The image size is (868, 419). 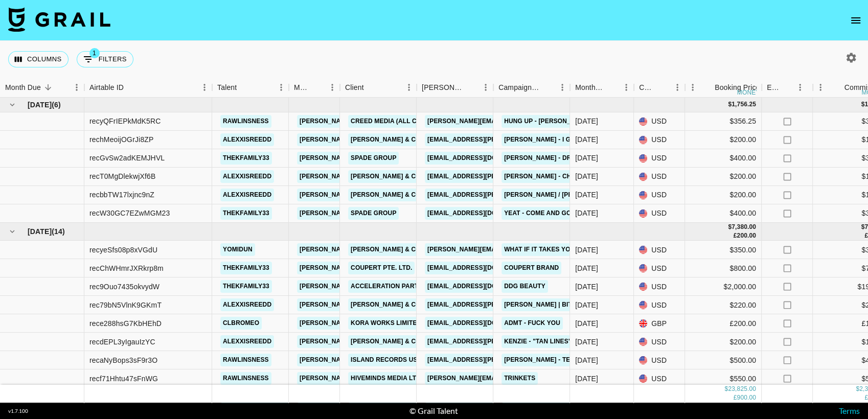 I want to click on div: recW30GC7EZwMGM23, so click(x=129, y=213).